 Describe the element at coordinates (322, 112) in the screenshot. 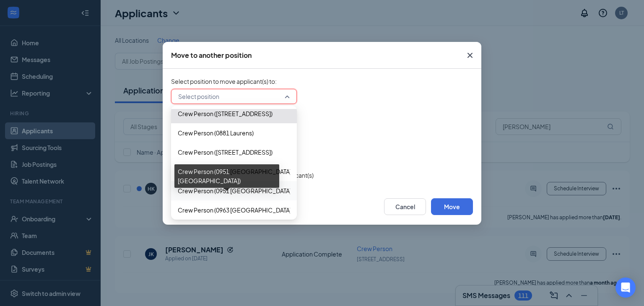

I see `div: Please select a position` at that location.